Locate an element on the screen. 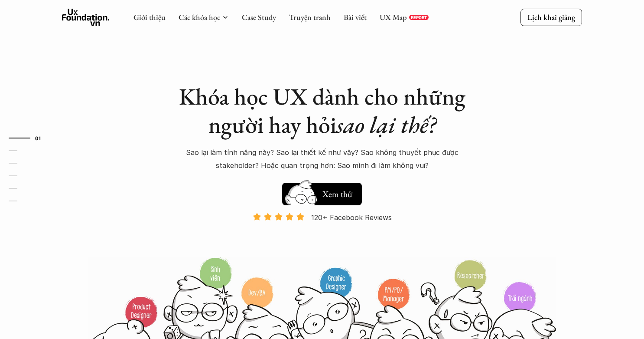  p: 120+ Facebook Reviews is located at coordinates (351, 217).